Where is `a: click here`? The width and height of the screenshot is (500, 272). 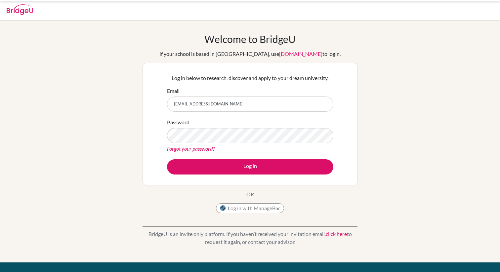 a: click here is located at coordinates (336, 234).